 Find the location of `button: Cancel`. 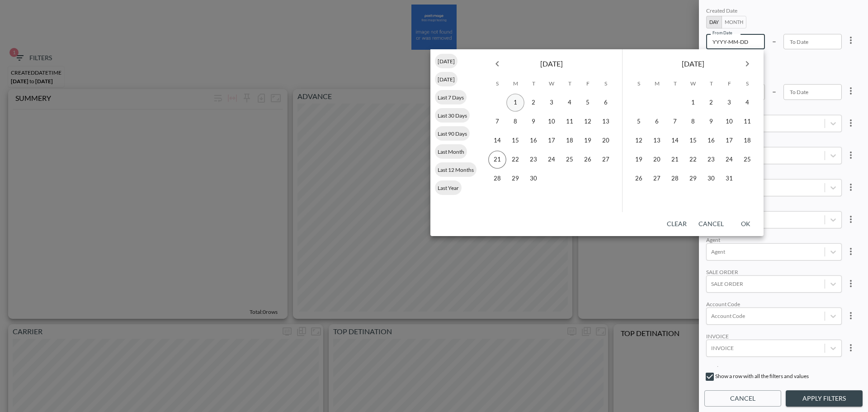

button: Cancel is located at coordinates (711, 224).